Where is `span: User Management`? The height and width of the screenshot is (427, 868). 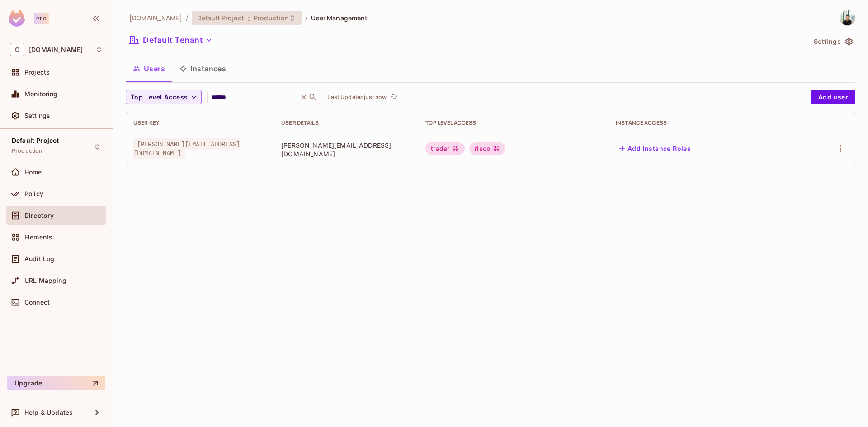
span: User Management is located at coordinates (339, 18).